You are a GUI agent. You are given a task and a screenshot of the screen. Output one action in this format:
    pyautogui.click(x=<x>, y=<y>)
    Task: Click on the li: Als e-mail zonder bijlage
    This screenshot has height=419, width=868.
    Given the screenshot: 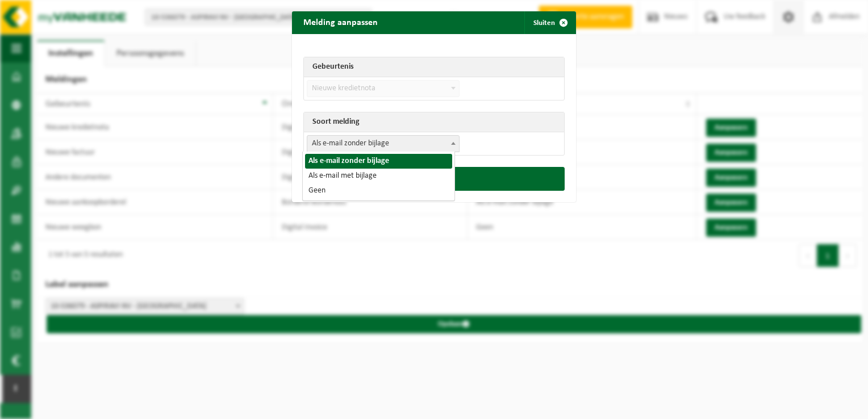 What is the action you would take?
    pyautogui.click(x=378, y=161)
    